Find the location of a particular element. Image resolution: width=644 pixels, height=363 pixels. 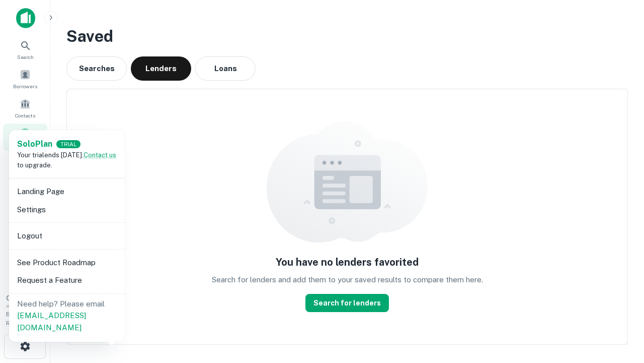

strong: Solo Plan is located at coordinates (34, 143).